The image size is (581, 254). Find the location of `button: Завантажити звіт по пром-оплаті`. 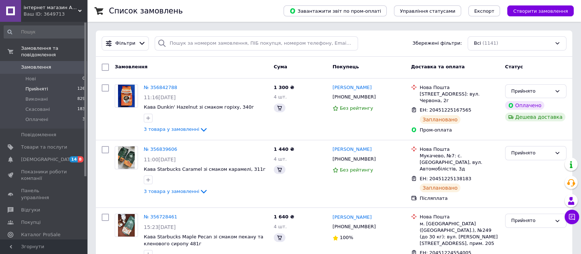

button: Завантажити звіт по пром-оплаті is located at coordinates (335, 11).